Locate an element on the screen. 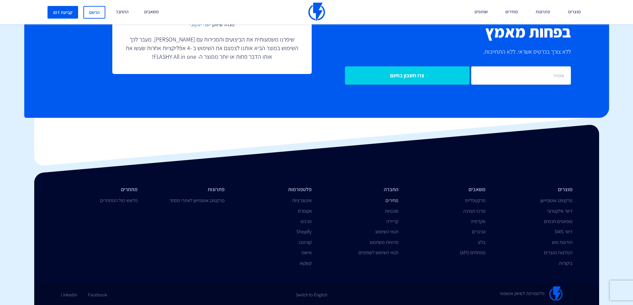 The height and width of the screenshot is (305, 633). a: מג'נטו is located at coordinates (306, 221).